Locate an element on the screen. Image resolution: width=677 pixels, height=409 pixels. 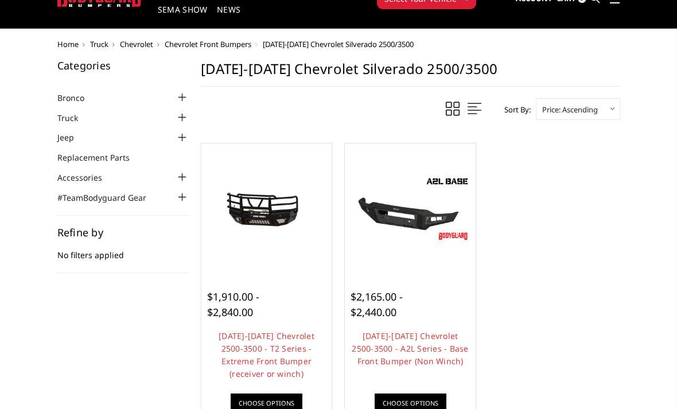
div: No filters applied is located at coordinates (123, 250).